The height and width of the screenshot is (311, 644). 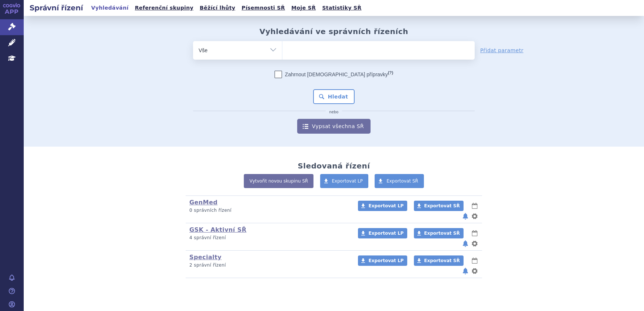 I want to click on a: Referenční skupiny, so click(x=164, y=8).